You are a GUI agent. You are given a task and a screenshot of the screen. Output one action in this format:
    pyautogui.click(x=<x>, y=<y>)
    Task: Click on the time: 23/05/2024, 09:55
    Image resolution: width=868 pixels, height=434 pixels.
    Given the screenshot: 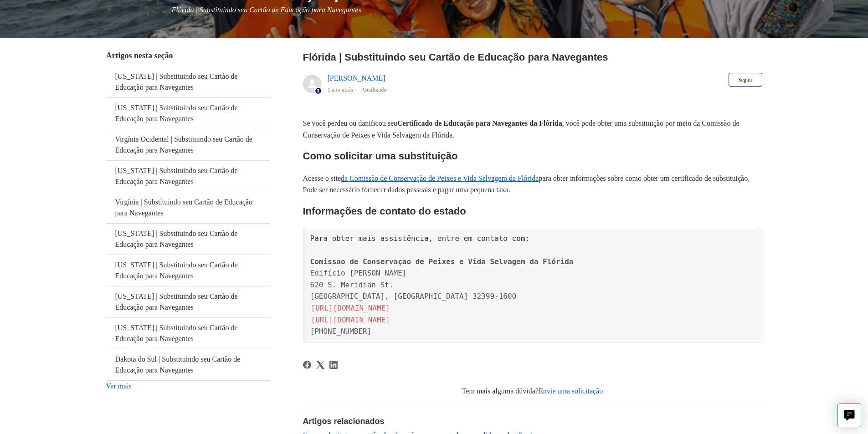 What is the action you would take?
    pyautogui.click(x=340, y=90)
    